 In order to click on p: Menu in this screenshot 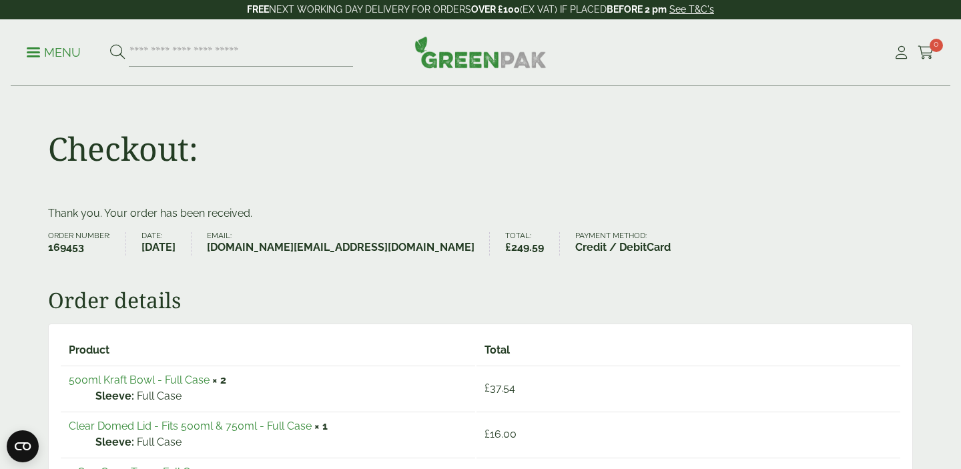, I will do `click(53, 53)`.